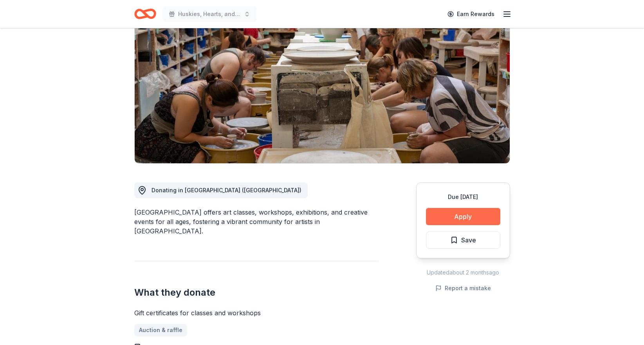 The width and height of the screenshot is (644, 345). Describe the element at coordinates (463, 216) in the screenshot. I see `button: Apply` at that location.